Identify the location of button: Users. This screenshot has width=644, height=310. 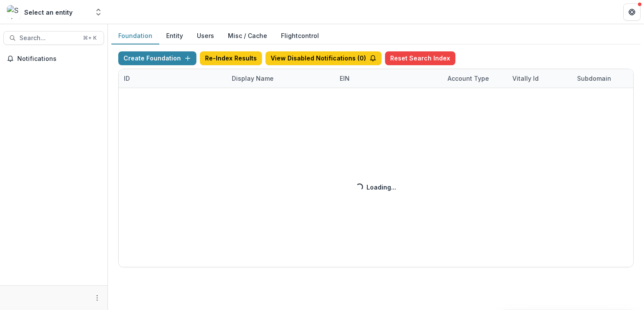
(205, 36).